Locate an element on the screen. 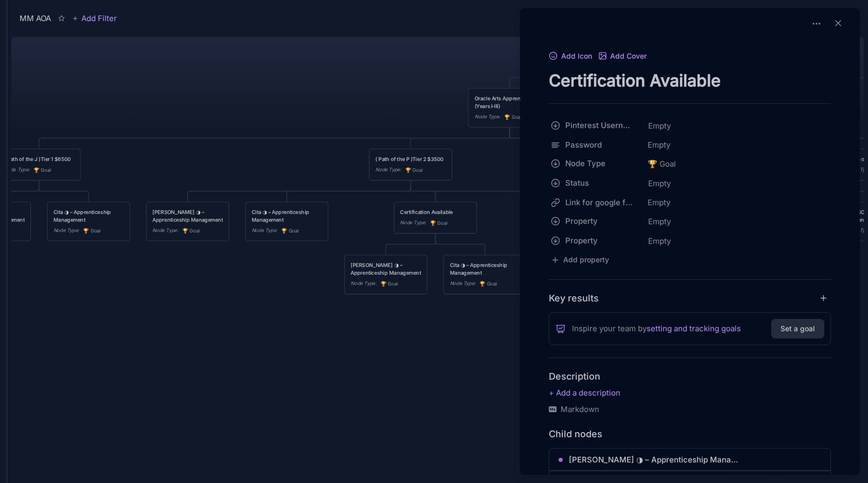  div: StatusEmpty is located at coordinates (690, 184).